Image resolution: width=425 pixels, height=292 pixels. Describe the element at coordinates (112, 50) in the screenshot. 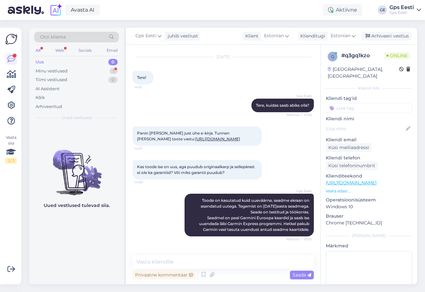

I see `div: Email` at that location.